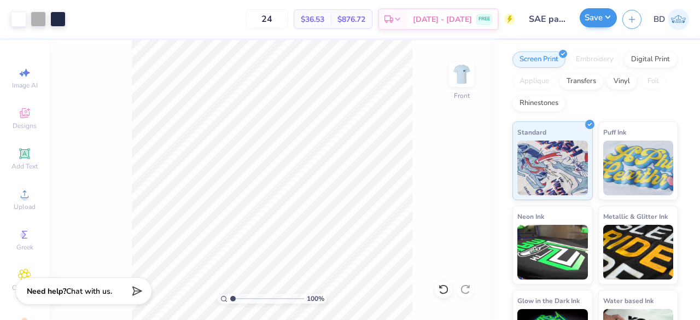  What do you see at coordinates (25, 166) in the screenshot?
I see `span: Add Text` at bounding box center [25, 166].